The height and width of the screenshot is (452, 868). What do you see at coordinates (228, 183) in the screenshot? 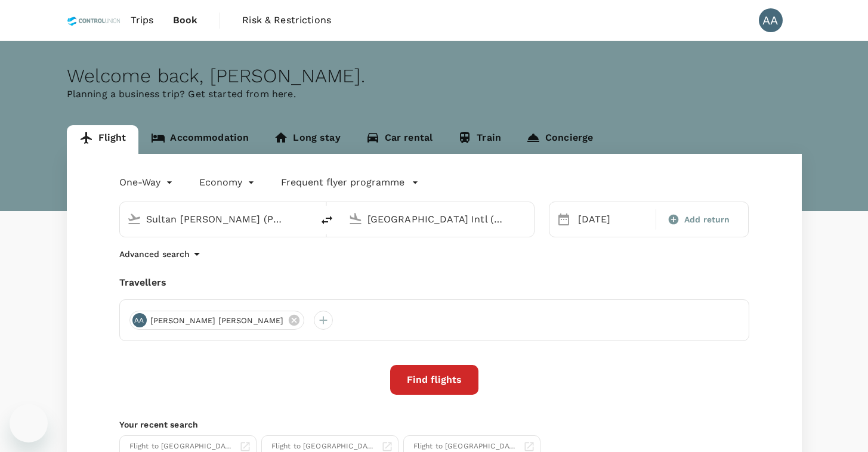
I see `div: Economy` at bounding box center [228, 183].